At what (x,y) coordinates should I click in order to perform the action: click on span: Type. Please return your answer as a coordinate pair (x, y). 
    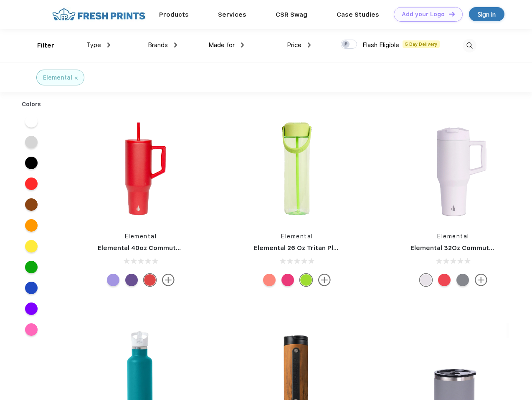
    Looking at the image, I should click on (93, 45).